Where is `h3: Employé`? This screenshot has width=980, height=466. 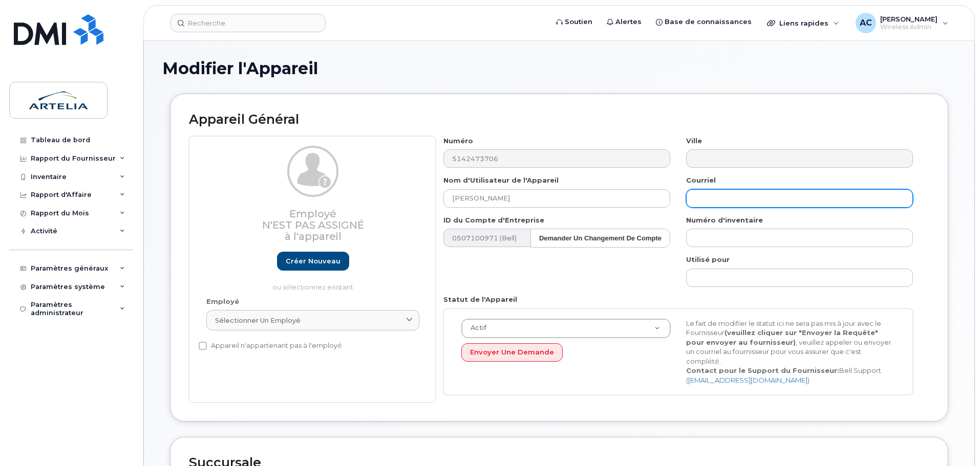
h3: Employé is located at coordinates (313, 225).